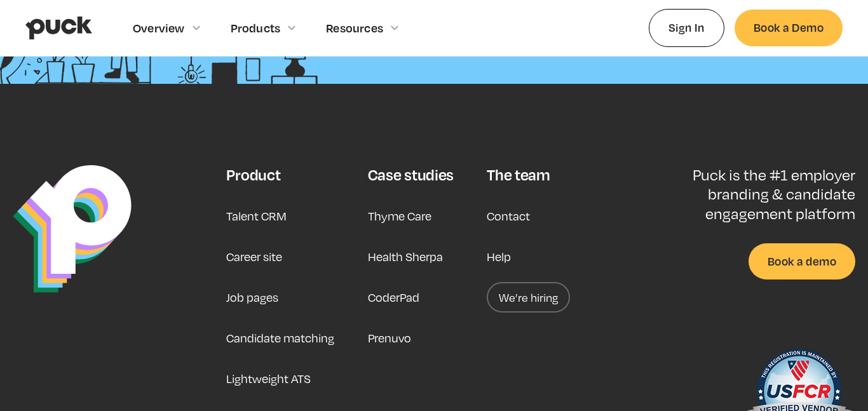 Image resolution: width=868 pixels, height=411 pixels. What do you see at coordinates (508, 216) in the screenshot?
I see `a: Contact` at bounding box center [508, 216].